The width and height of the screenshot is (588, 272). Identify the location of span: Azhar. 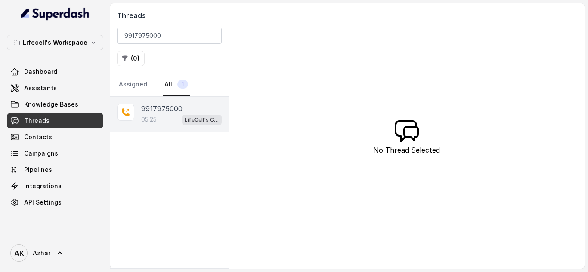
(41, 253).